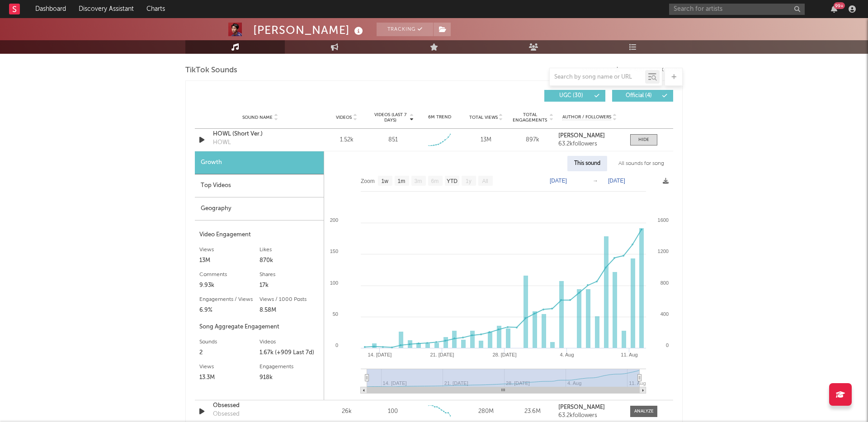  I want to click on div: Geography, so click(259, 209).